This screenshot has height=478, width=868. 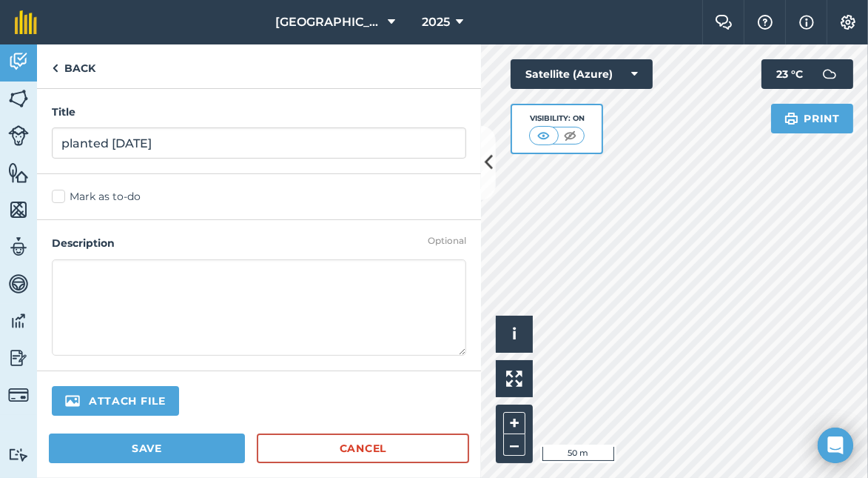 What do you see at coordinates (259, 197) in the screenshot?
I see `label: Mark as to-do` at bounding box center [259, 197].